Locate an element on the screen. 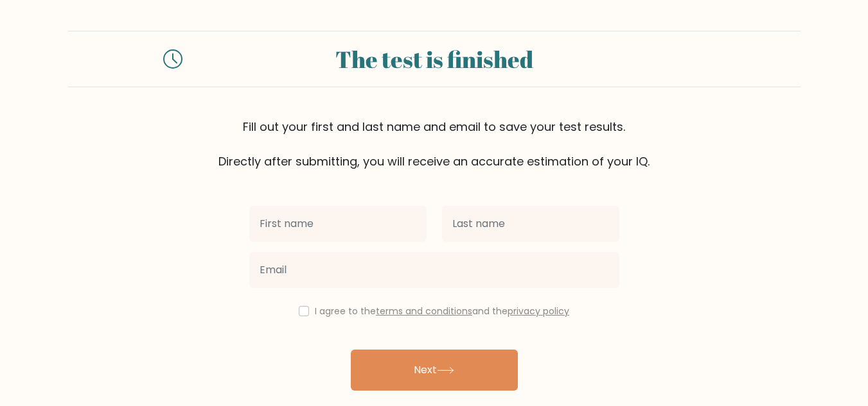 This screenshot has width=868, height=406. button: Next is located at coordinates (434, 370).